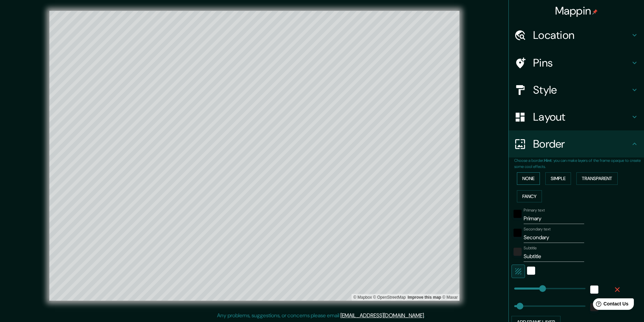 This screenshot has width=644, height=322. What do you see at coordinates (582, 117) in the screenshot?
I see `h4: Layout` at bounding box center [582, 117].